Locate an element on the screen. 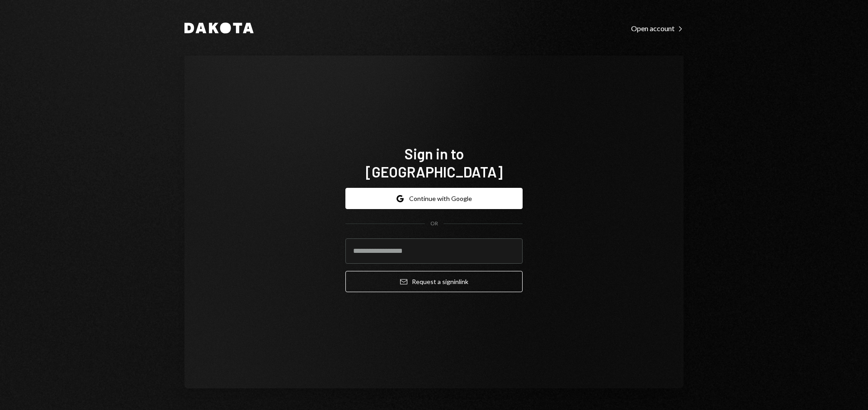  div: OR is located at coordinates (434, 223).